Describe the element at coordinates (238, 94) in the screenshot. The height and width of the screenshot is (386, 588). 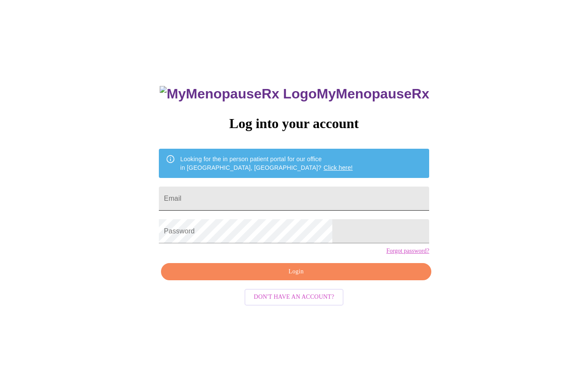
I see `img: MyMenopauseRx Logo` at that location.